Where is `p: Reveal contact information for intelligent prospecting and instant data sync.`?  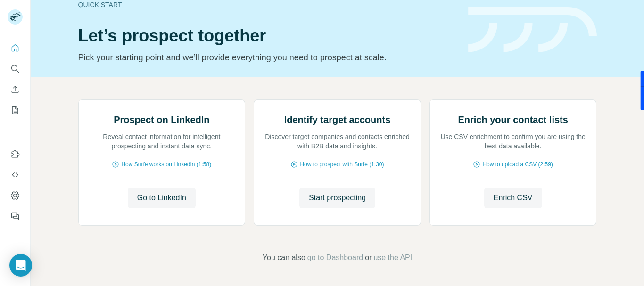
p: Reveal contact information for intelligent prospecting and instant data sync. is located at coordinates (162, 141).